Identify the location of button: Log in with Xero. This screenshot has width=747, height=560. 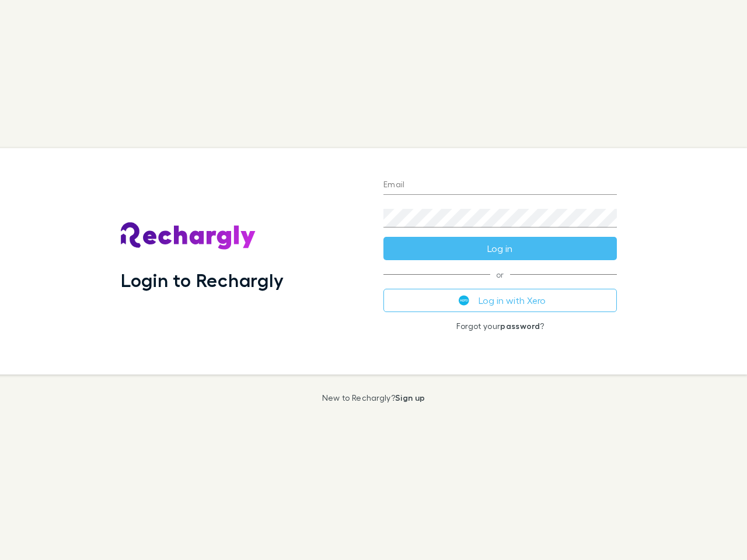
(500, 301).